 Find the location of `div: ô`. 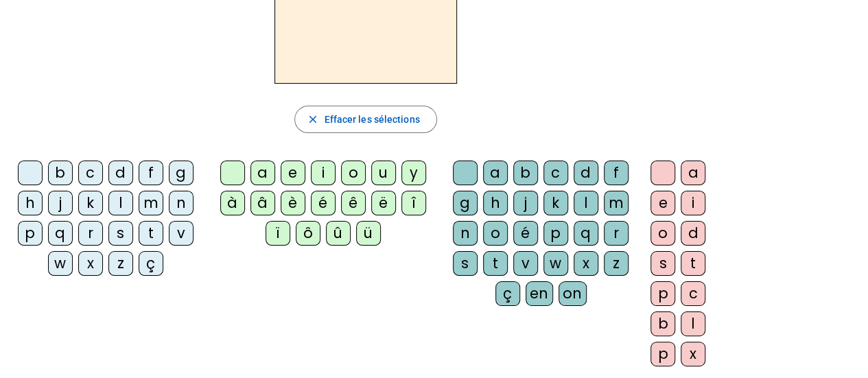

div: ô is located at coordinates (308, 233).